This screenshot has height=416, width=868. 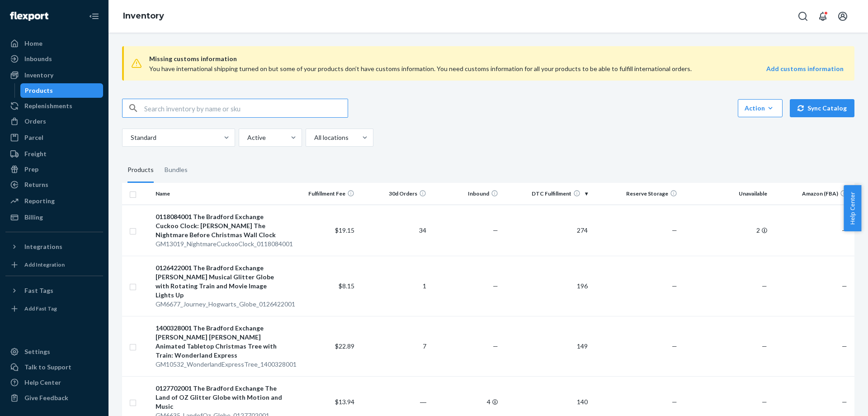 What do you see at coordinates (54, 43) in the screenshot?
I see `a: Home` at bounding box center [54, 43].